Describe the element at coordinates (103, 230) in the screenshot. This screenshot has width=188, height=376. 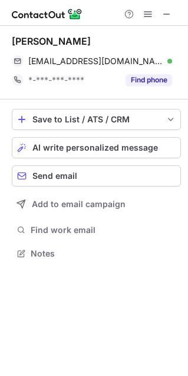
I see `span: Find work email` at that location.